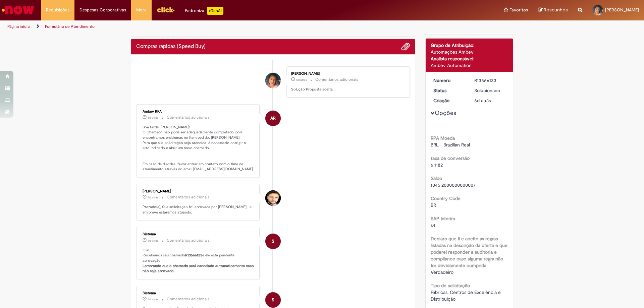 The width and height of the screenshot is (644, 308). What do you see at coordinates (433, 225) in the screenshot?
I see `span: s4` at bounding box center [433, 225].